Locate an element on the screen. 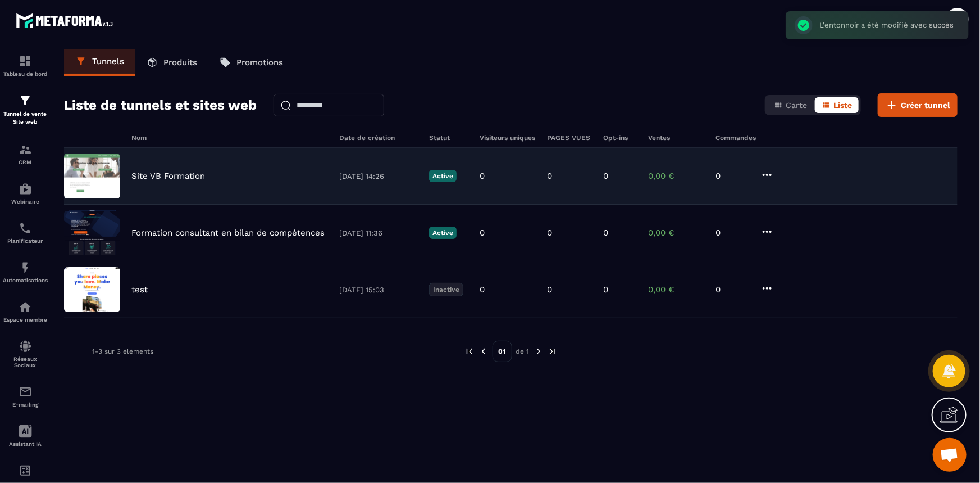 The height and width of the screenshot is (483, 980). a: Assistant IA is located at coordinates (25, 436).